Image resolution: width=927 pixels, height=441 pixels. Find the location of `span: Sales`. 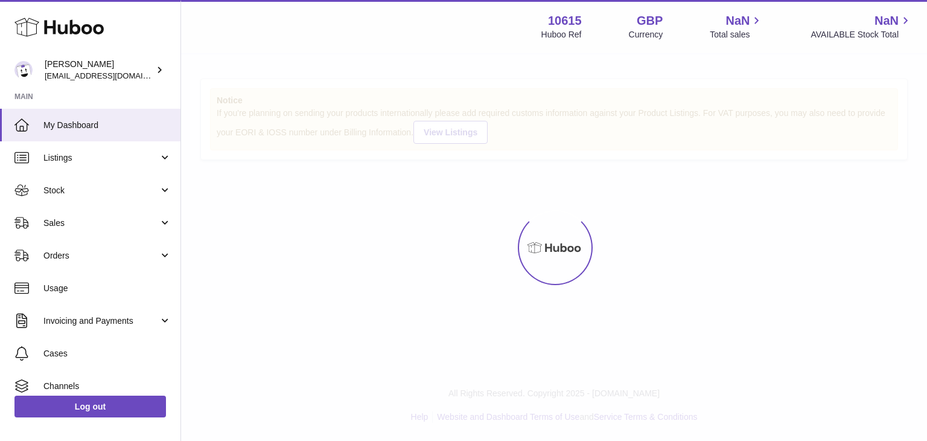

span: Sales is located at coordinates (101, 223).